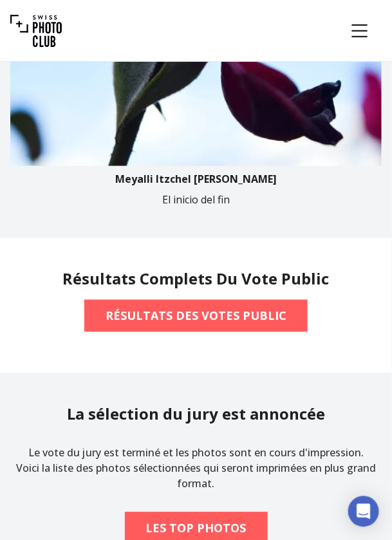  What do you see at coordinates (196, 415) in the screenshot?
I see `h2: La sélection du jury est annoncée` at bounding box center [196, 415].